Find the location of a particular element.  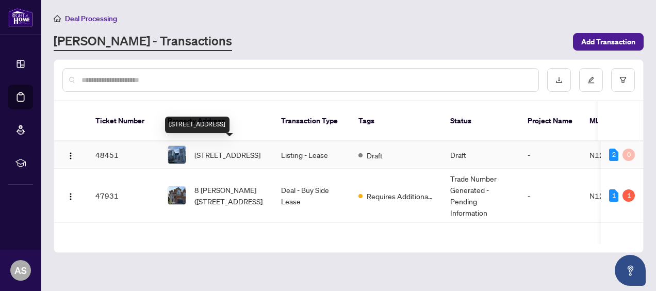

td: Listing - Lease is located at coordinates (311, 155).